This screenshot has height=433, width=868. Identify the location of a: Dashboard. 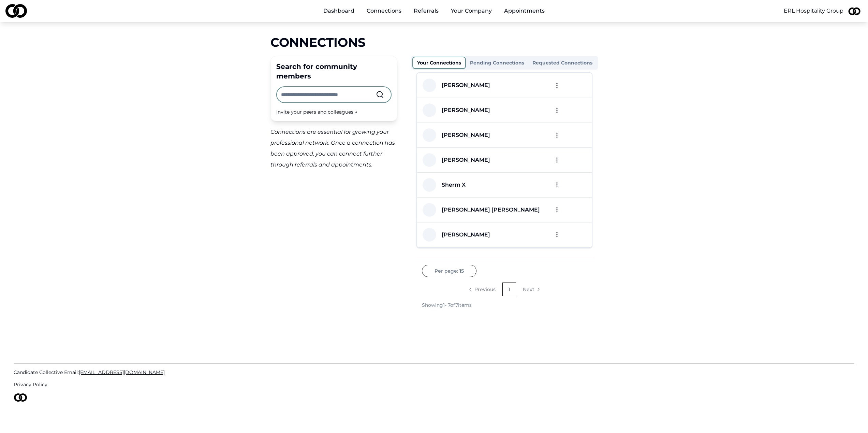
(339, 11).